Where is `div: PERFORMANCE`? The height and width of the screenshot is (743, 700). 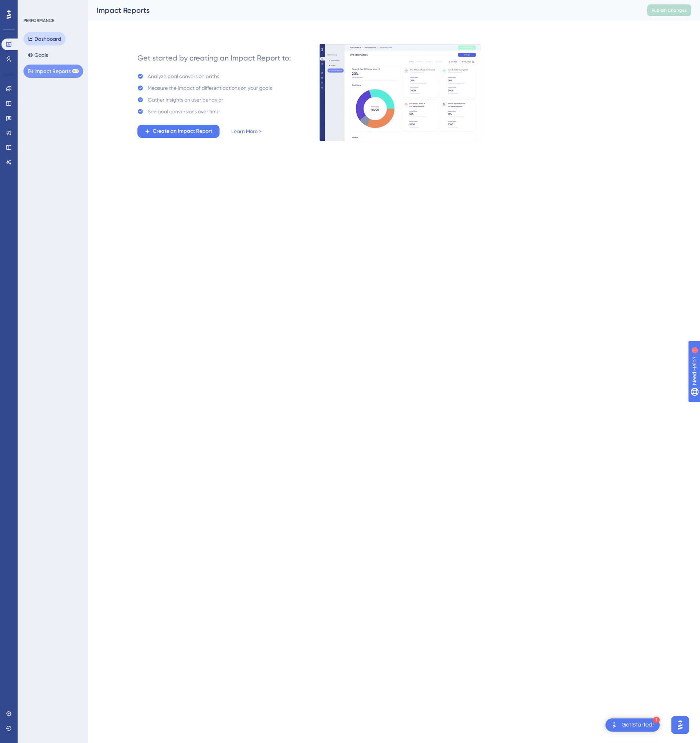 div: PERFORMANCE is located at coordinates (39, 20).